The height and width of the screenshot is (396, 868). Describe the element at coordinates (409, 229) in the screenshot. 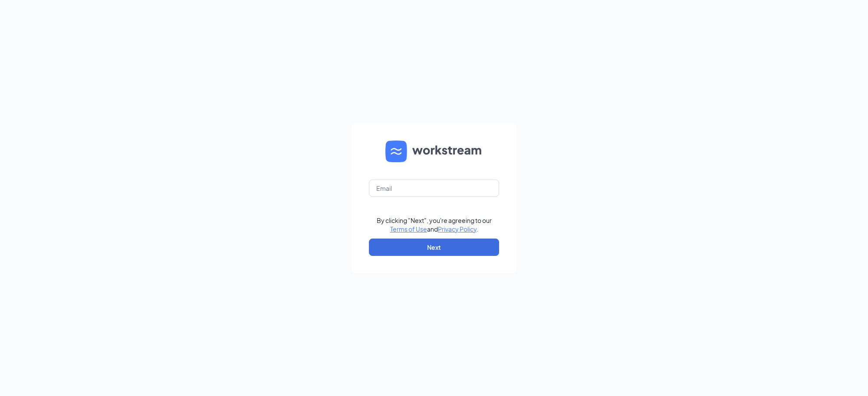

I see `a: Terms of Use` at that location.